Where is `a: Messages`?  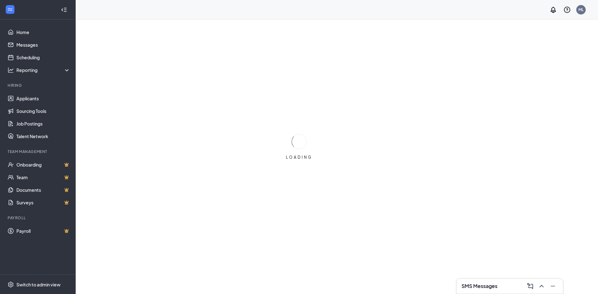
a: Messages is located at coordinates (43, 45).